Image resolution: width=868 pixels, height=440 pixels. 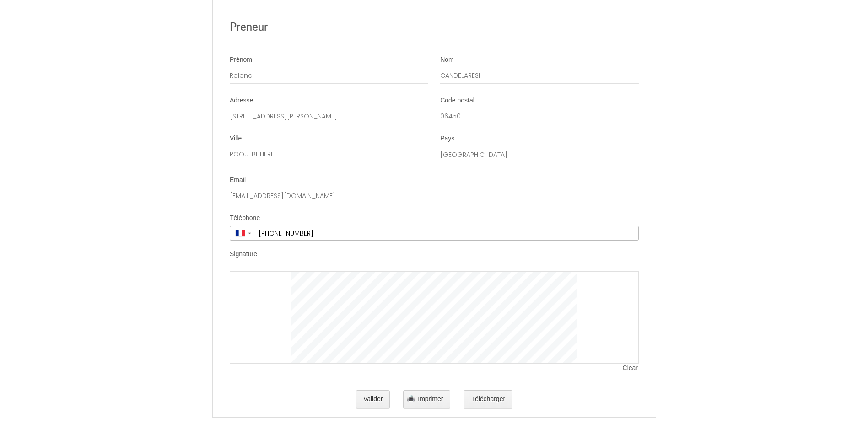 I want to click on img: printer.png, so click(x=411, y=398).